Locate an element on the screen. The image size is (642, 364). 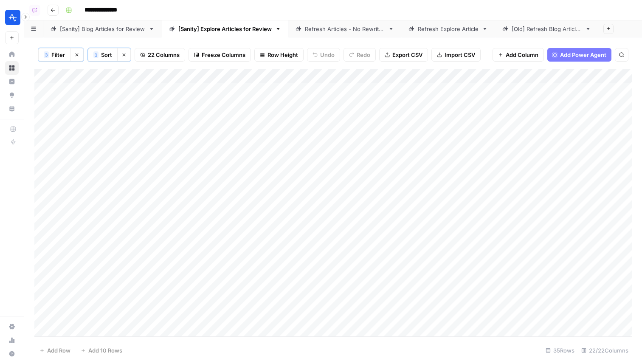
span: 22 Columns is located at coordinates (164, 55).